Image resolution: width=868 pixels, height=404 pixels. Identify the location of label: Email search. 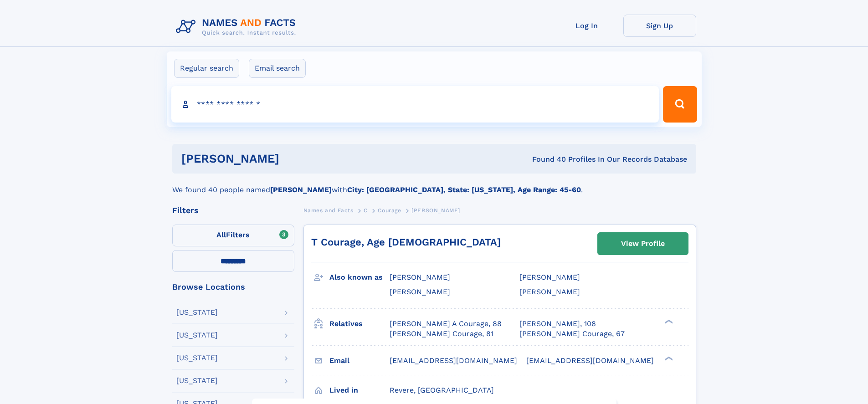
(277, 69).